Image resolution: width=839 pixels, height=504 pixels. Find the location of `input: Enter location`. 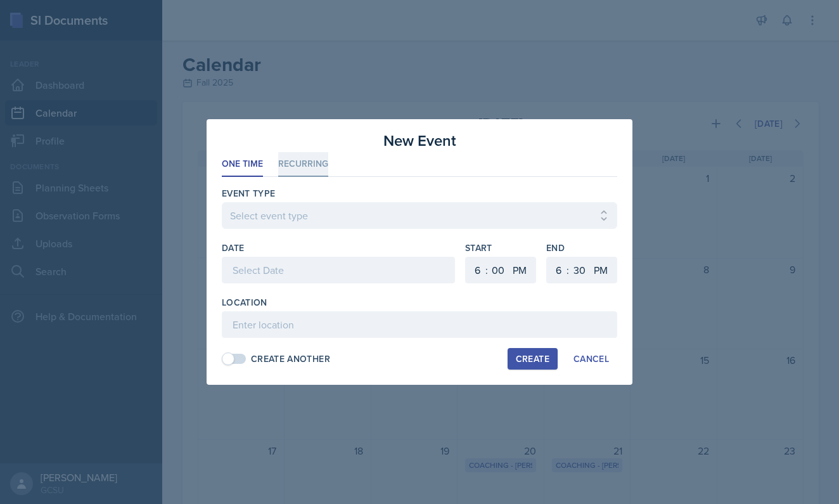

input: Enter location is located at coordinates (420, 325).